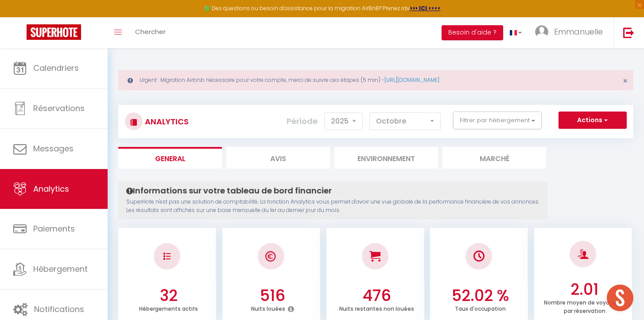 The image size is (644, 320). Describe the element at coordinates (168, 295) in the screenshot. I see `h3: 32` at that location.